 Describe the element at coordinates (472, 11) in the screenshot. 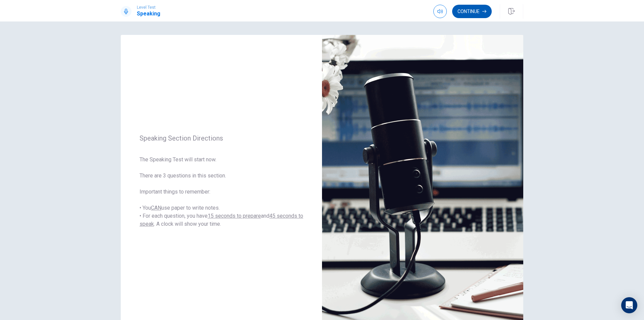

I see `button: Continue` at that location.